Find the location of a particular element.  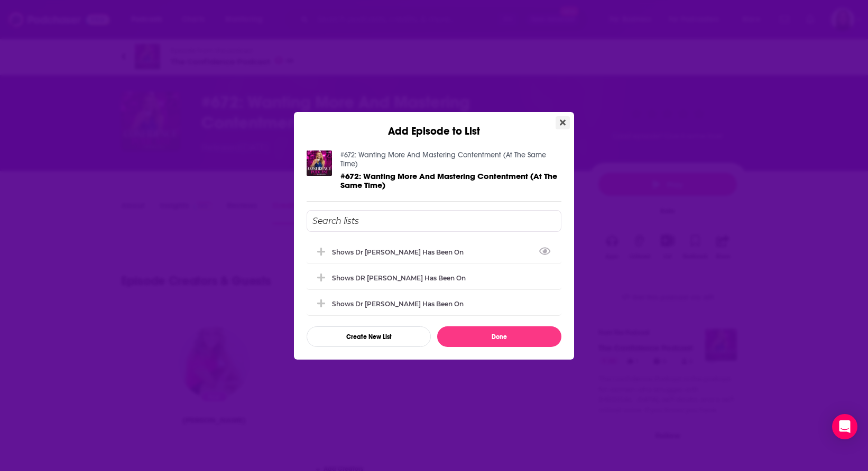

input: Search lists is located at coordinates (434, 221).